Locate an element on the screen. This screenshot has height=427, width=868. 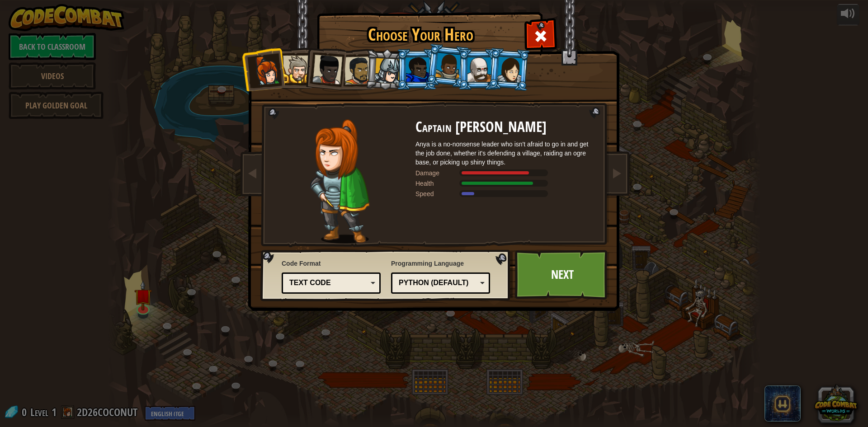
div: Deals 120% of listed Warrior weapon damage. is located at coordinates (506, 173).